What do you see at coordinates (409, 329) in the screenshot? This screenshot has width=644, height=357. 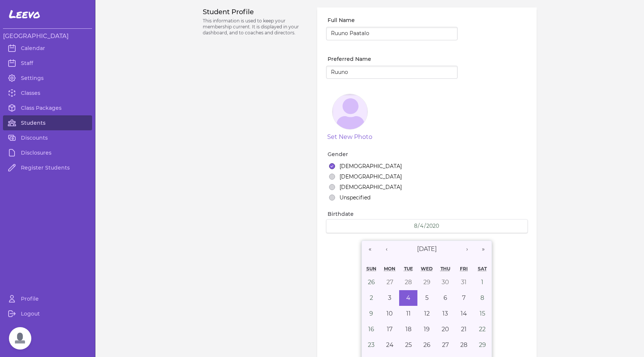 I see `abbr: August 18, 2020` at bounding box center [409, 329].